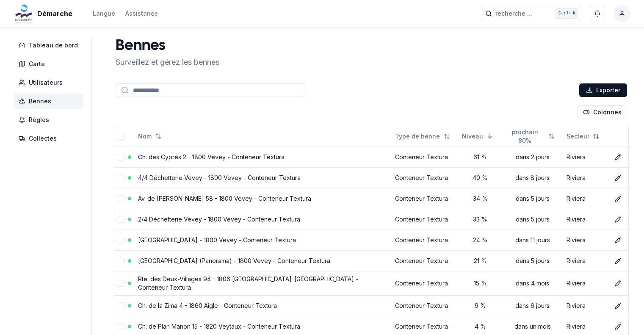  I want to click on button: Langue, so click(104, 13).